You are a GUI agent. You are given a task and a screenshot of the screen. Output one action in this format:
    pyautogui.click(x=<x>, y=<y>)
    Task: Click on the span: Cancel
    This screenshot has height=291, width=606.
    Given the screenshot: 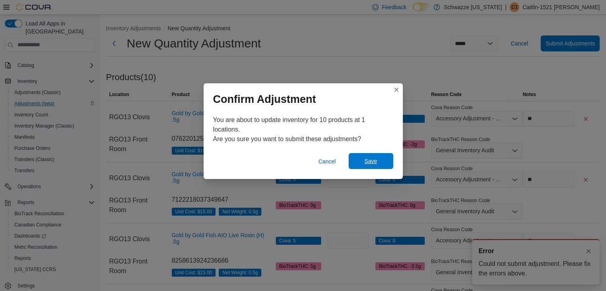 What is the action you would take?
    pyautogui.click(x=327, y=161)
    